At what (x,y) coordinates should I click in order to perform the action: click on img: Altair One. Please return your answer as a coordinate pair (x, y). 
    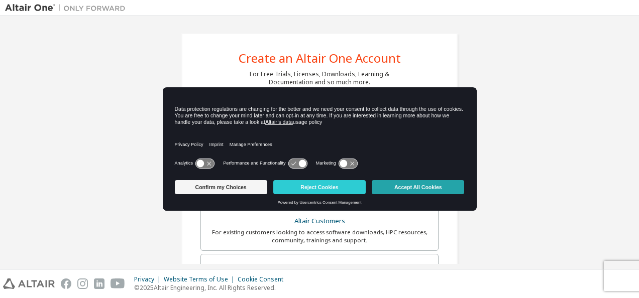
    Looking at the image, I should click on (68, 8).